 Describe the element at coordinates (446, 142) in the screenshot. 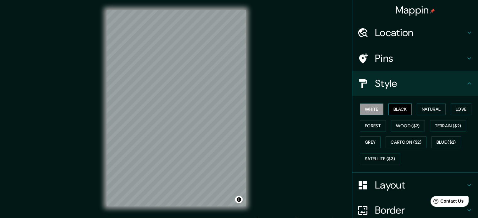

I see `button: Blue ($2)` at that location.